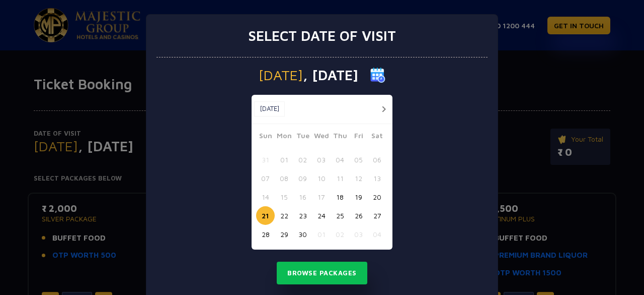 This screenshot has height=295, width=644. Describe the element at coordinates (265, 234) in the screenshot. I see `button: 28` at that location.